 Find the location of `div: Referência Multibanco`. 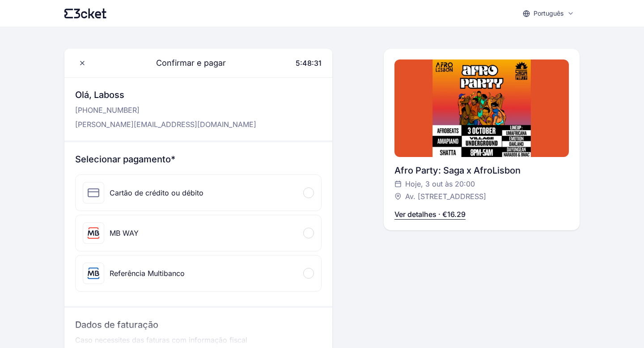

div: Referência Multibanco is located at coordinates (147, 273).